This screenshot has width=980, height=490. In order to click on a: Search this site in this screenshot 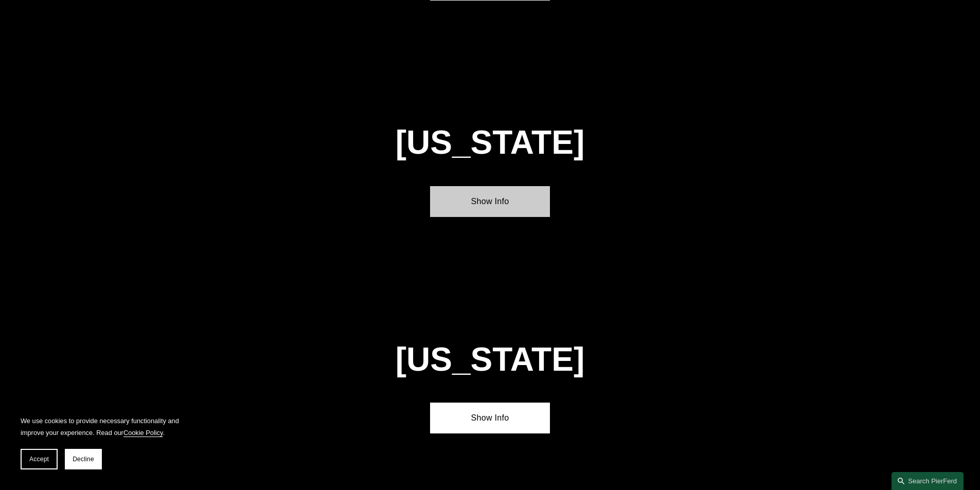, I will do `click(927, 480)`.